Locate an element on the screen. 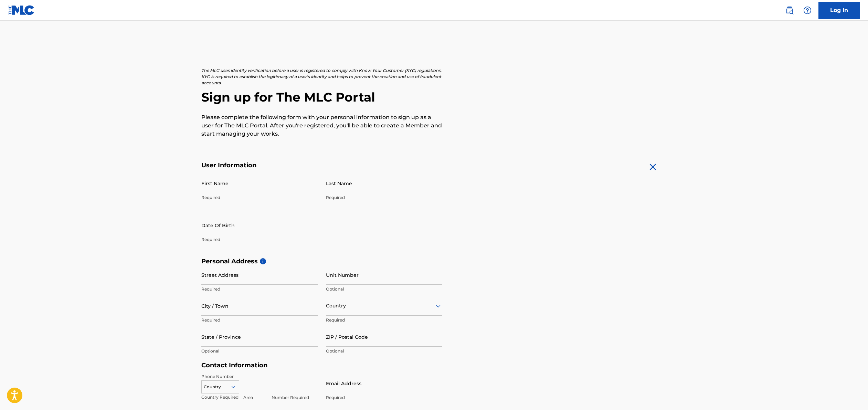 The width and height of the screenshot is (868, 410). img: help is located at coordinates (808, 10).